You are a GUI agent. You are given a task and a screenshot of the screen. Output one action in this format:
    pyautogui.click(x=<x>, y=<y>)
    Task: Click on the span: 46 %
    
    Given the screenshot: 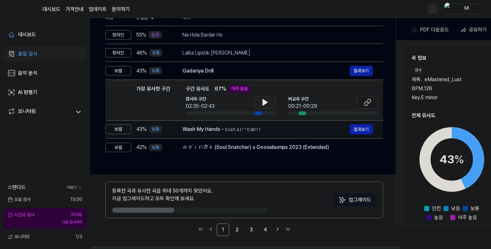 What is the action you would take?
    pyautogui.click(x=141, y=53)
    